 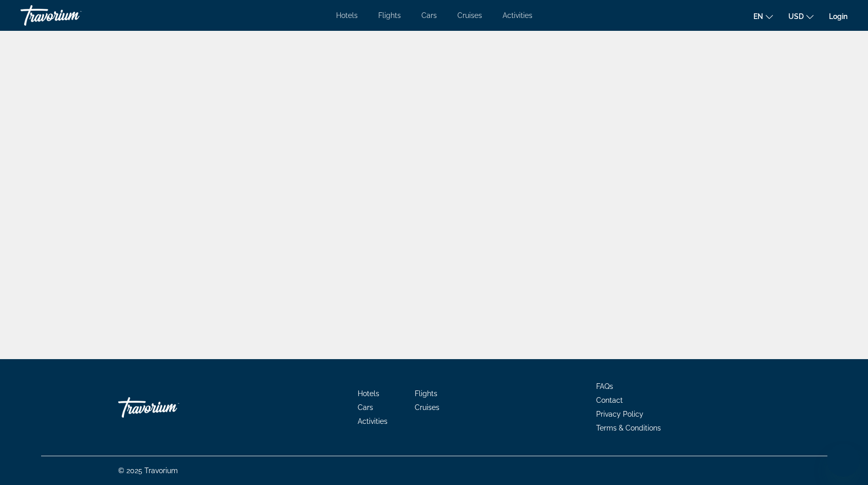 What do you see at coordinates (620, 414) in the screenshot?
I see `a: Privacy Policy` at bounding box center [620, 414].